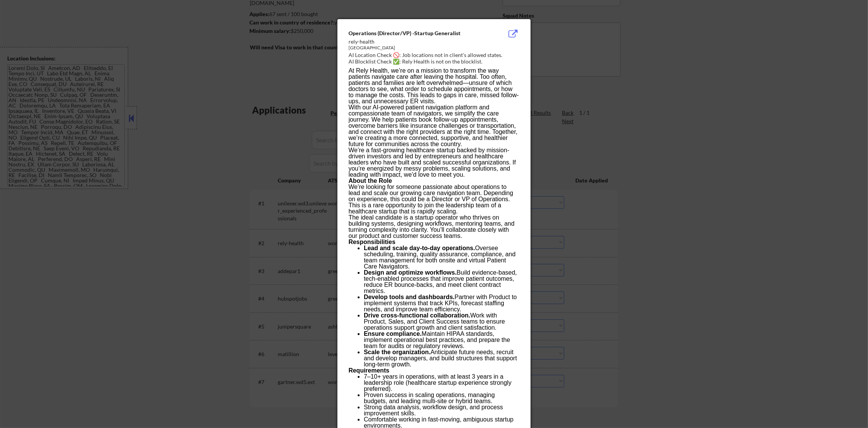 Image resolution: width=868 pixels, height=428 pixels. Describe the element at coordinates (371, 180) in the screenshot. I see `strong: About the Role` at that location.